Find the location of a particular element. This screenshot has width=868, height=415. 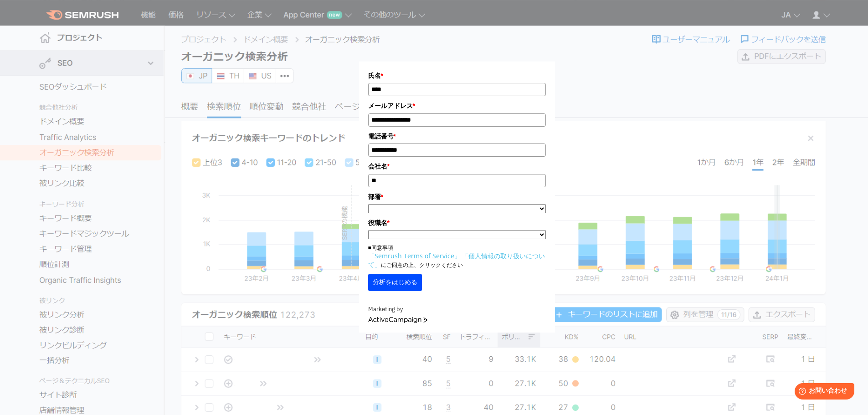

button: 分析をはじめる is located at coordinates (395, 282).